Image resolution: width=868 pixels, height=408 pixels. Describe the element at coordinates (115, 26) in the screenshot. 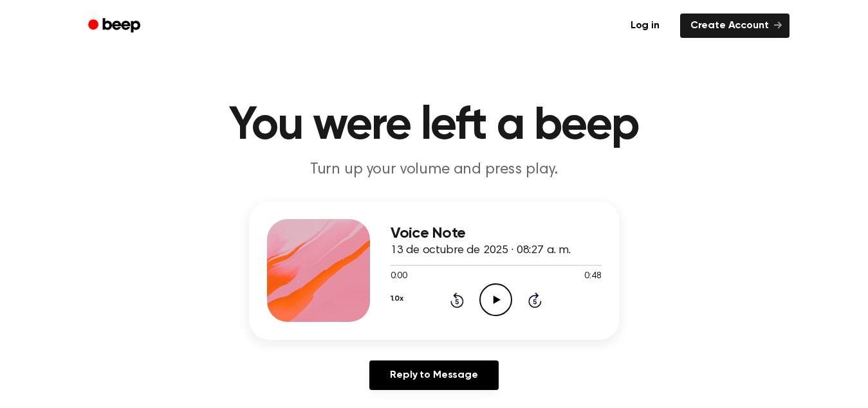

I see `a: Beep` at that location.